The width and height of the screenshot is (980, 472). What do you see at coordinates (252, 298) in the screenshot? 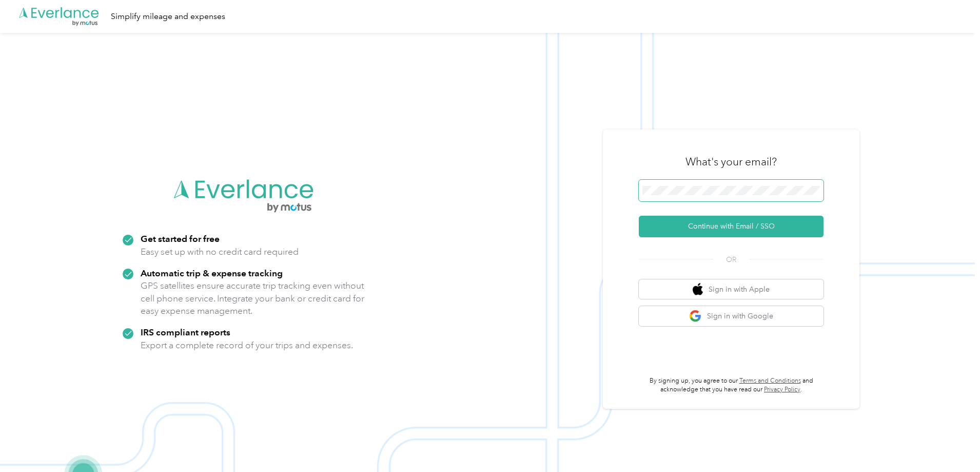
I see `p: GPS satellites ensure accurate trip tracking even without cell phone service. Integrate your bank...` at bounding box center [252, 298].